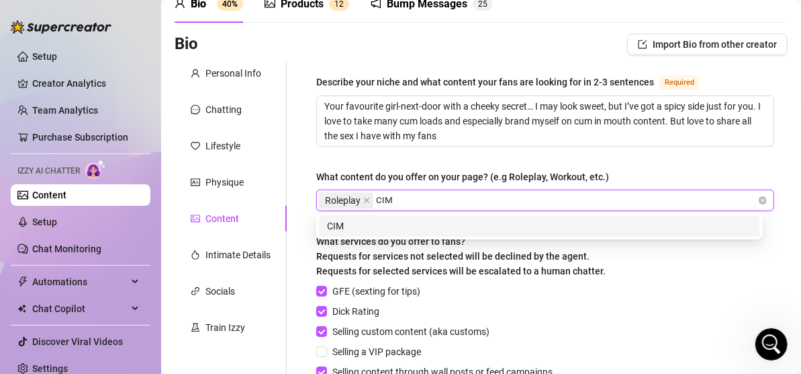  I want to click on span: Izzy AI Chatter, so click(48, 171).